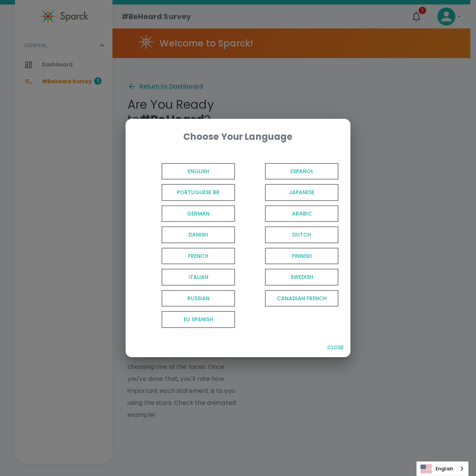 Image resolution: width=476 pixels, height=476 pixels. What do you see at coordinates (238, 137) in the screenshot?
I see `div: Choose Your Language` at bounding box center [238, 137].